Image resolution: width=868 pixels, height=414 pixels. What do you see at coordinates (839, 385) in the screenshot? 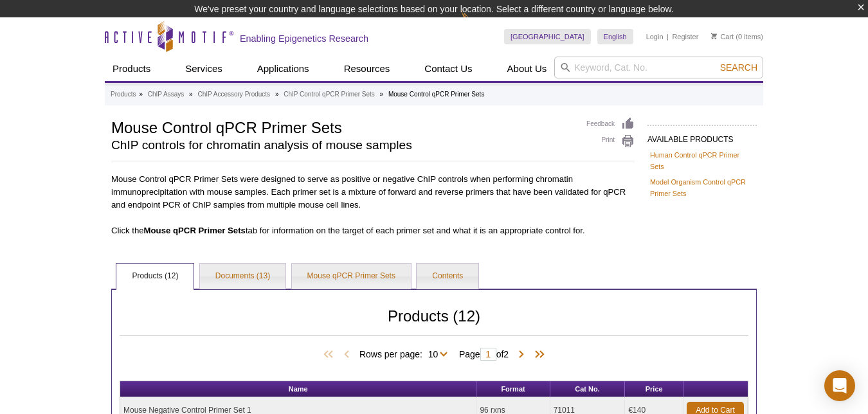
I see `div: Open Intercom Messenger` at bounding box center [839, 385].